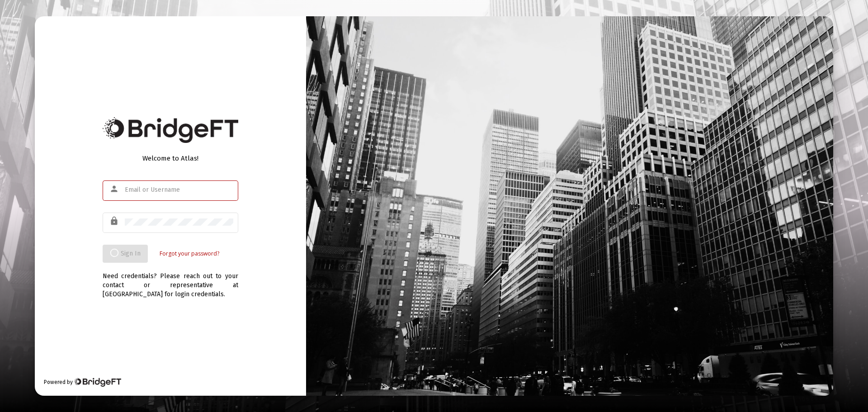  I want to click on a: Forgot your password?, so click(190, 254).